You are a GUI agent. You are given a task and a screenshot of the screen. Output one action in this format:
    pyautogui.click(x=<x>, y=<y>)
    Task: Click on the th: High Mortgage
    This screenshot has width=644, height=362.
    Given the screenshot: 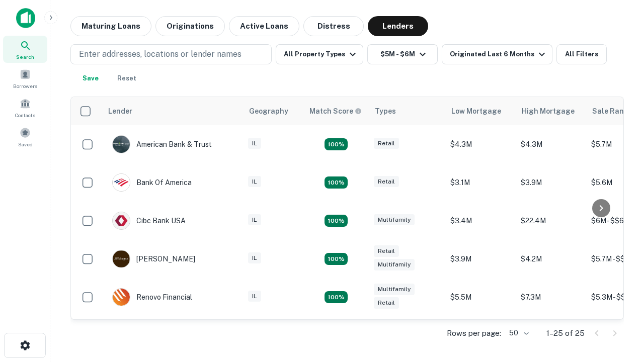 What is the action you would take?
    pyautogui.click(x=551, y=111)
    